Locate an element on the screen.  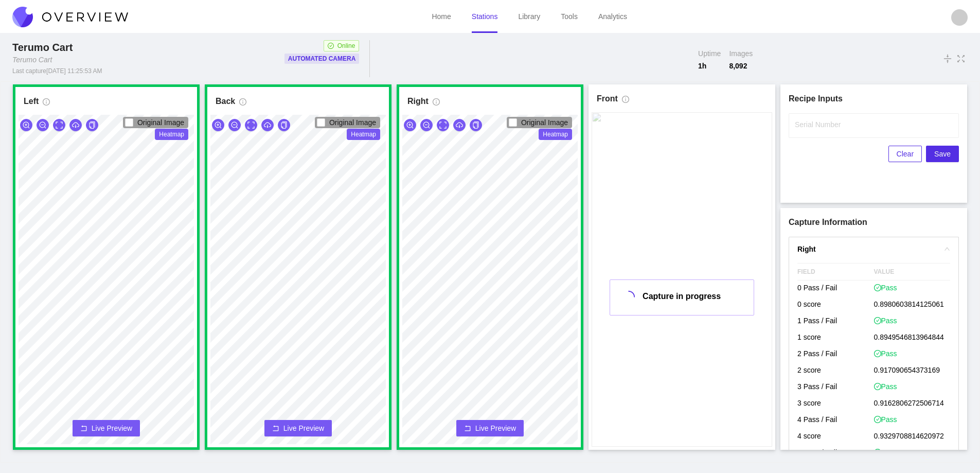
span: Terumo Cart is located at coordinates (43, 47).